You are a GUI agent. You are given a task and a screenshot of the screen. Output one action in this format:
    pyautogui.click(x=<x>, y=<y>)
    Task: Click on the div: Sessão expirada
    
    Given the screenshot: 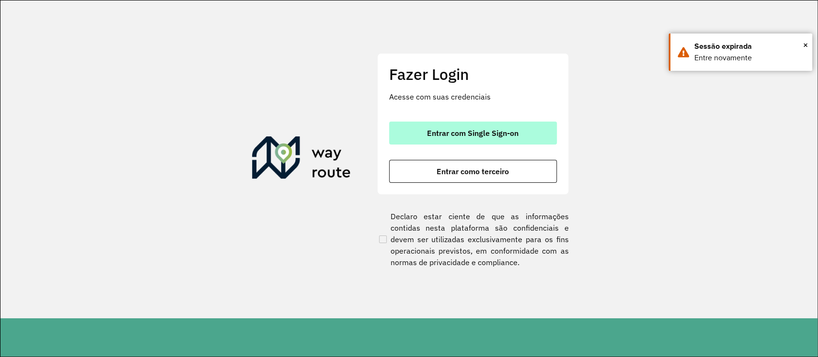 What is the action you would take?
    pyautogui.click(x=749, y=46)
    